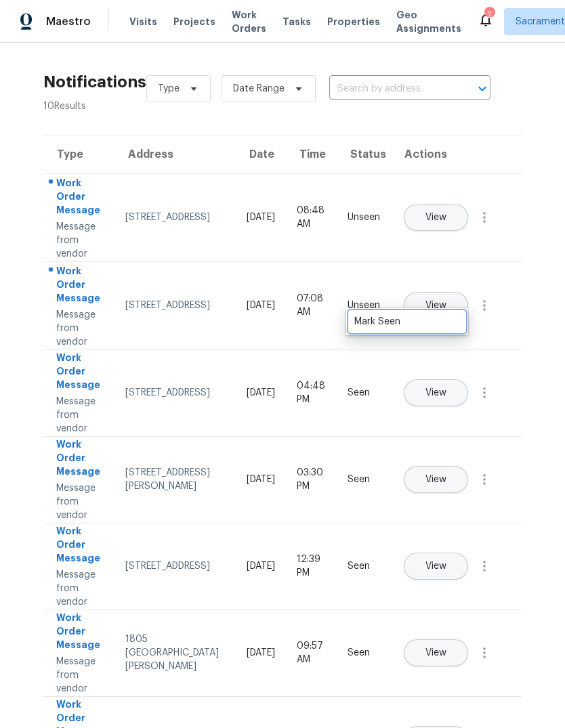  Describe the element at coordinates (456, 154) in the screenshot. I see `th: Actions` at that location.